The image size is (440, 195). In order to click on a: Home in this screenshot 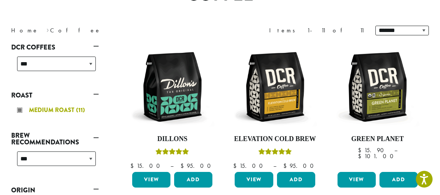, I will do `click(25, 30)`.